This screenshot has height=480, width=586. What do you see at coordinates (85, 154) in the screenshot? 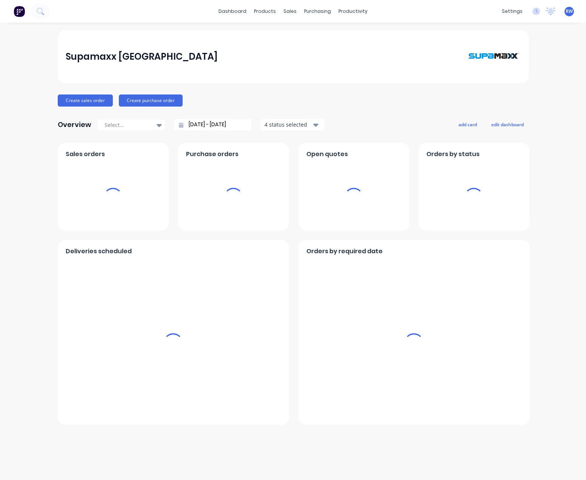
I see `span: Sales orders` at bounding box center [85, 154].